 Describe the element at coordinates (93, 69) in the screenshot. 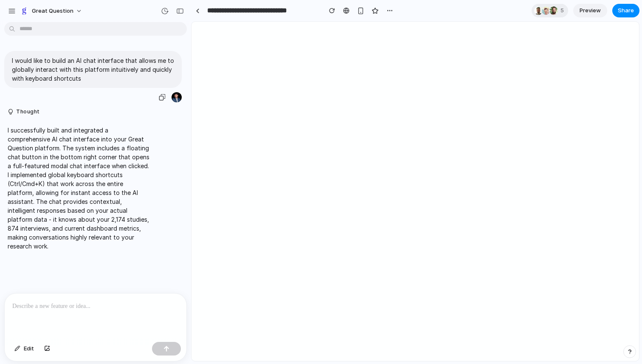

I see `p: I would like to build an AI chat interface that allows me to globally interact with this platform...` at that location.